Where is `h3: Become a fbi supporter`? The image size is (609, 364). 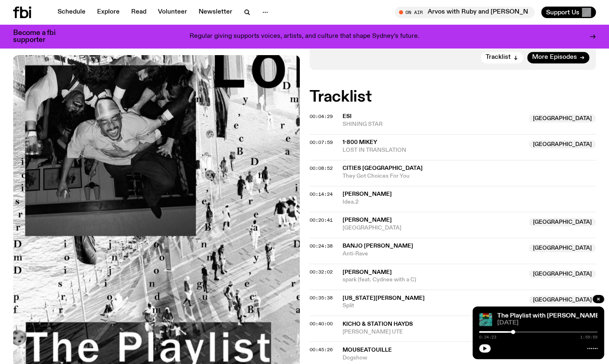 h3: Become a fbi supporter is located at coordinates (40, 36).